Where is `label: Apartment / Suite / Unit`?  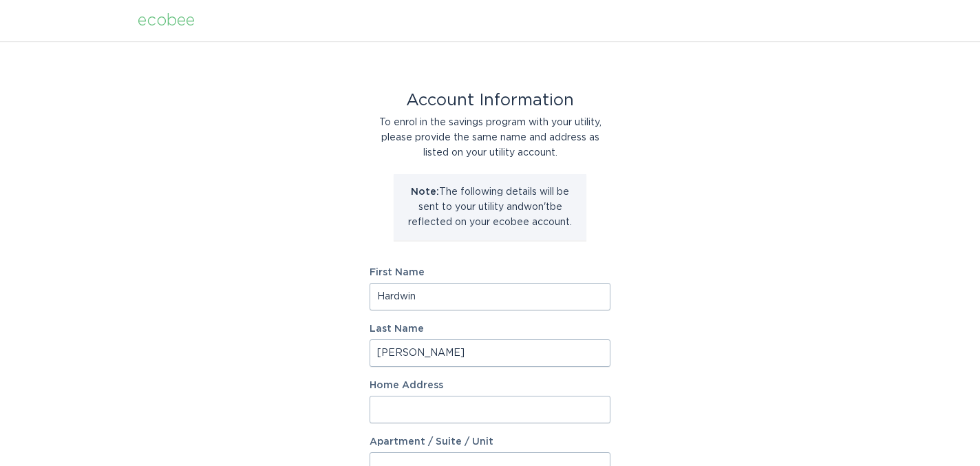 label: Apartment / Suite / Unit is located at coordinates (490, 442).